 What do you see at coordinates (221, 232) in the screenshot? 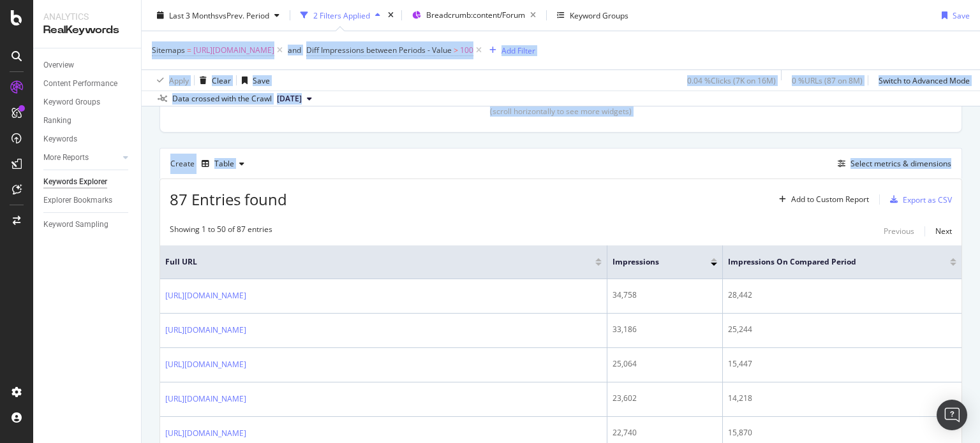
I see `div: Showing 1 to 50 of 87 entries` at bounding box center [221, 232].